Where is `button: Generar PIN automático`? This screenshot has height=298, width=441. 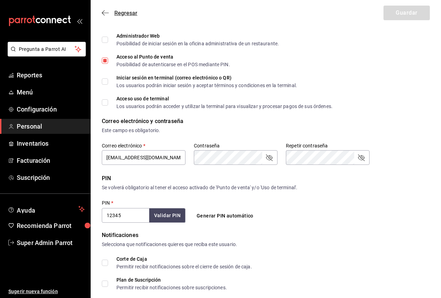
button: Generar PIN automático is located at coordinates (225, 216).